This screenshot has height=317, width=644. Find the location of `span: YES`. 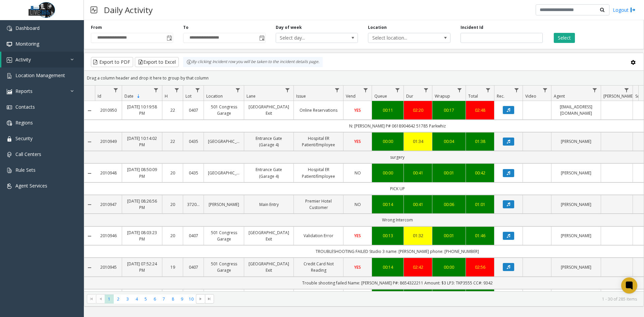

span: YES is located at coordinates (358, 110).